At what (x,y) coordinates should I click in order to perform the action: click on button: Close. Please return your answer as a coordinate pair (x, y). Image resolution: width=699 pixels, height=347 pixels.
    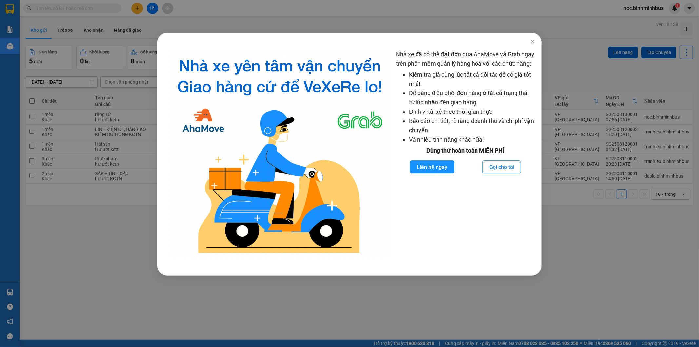
    Looking at the image, I should click on (532, 42).